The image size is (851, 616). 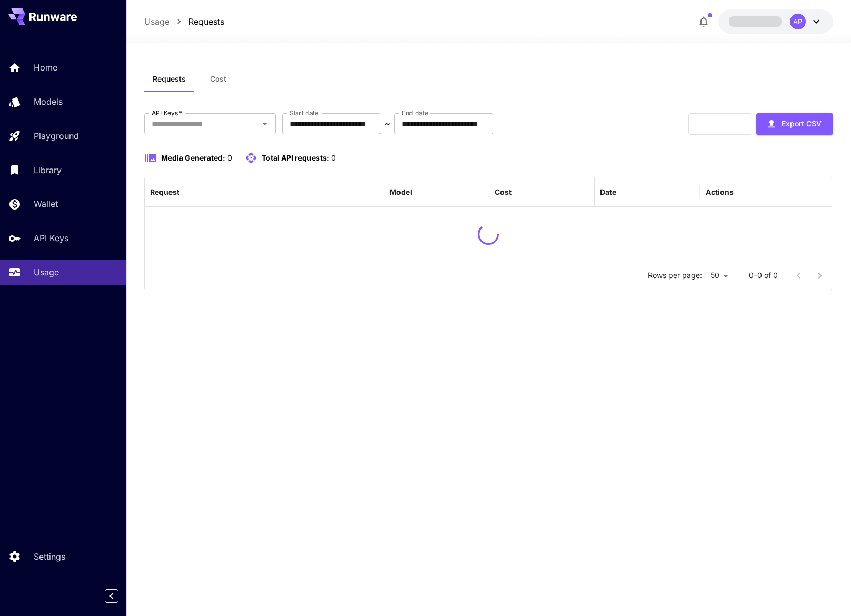 What do you see at coordinates (206, 22) in the screenshot?
I see `p: Requests` at bounding box center [206, 22].